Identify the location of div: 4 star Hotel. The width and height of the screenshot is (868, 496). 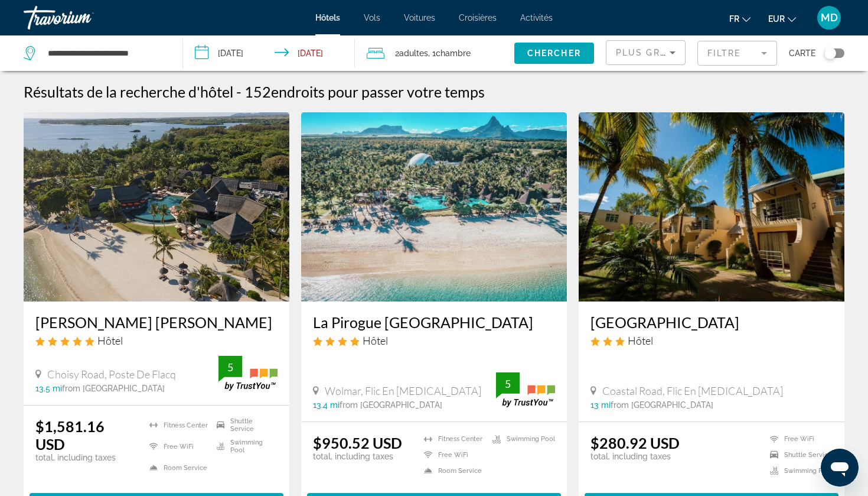
(434, 341).